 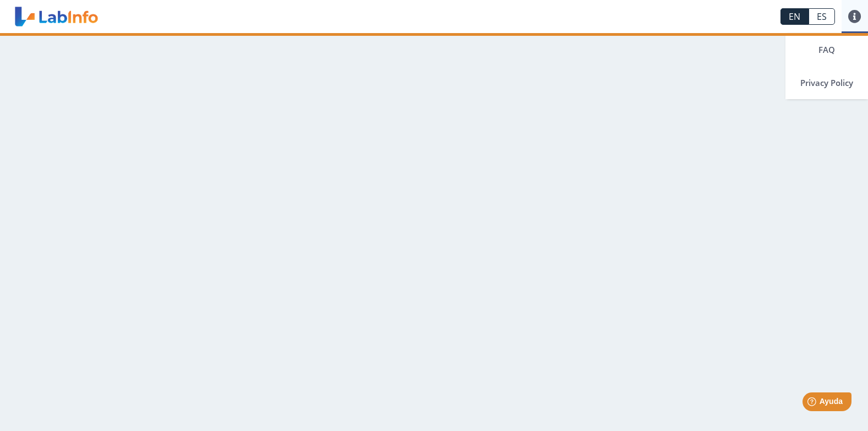 What do you see at coordinates (822, 17) in the screenshot?
I see `a: ES` at bounding box center [822, 17].